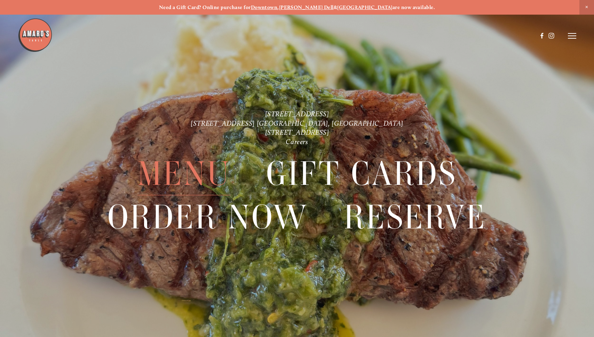  What do you see at coordinates (361, 174) in the screenshot?
I see `span: Gift Cards` at bounding box center [361, 174].